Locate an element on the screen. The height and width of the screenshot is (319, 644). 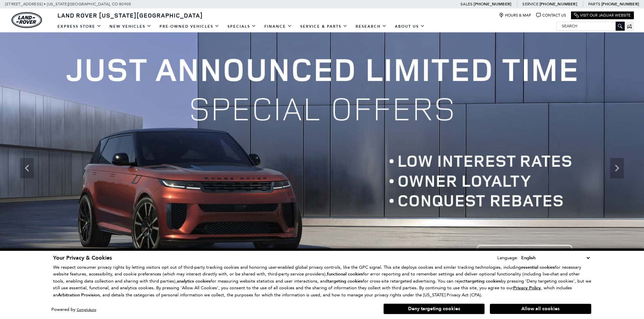
a: Pre-Owned Vehicles is located at coordinates (189, 26).